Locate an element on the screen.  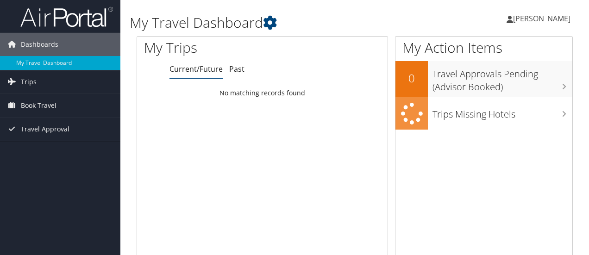
h2: 0 is located at coordinates (411, 78).